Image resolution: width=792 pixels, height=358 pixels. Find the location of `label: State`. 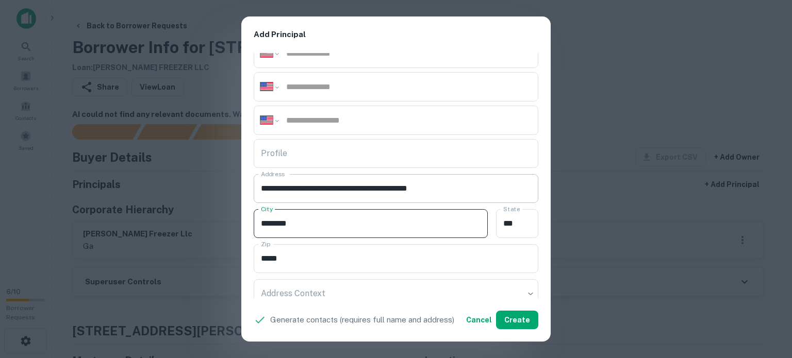

label: State is located at coordinates (511, 209).